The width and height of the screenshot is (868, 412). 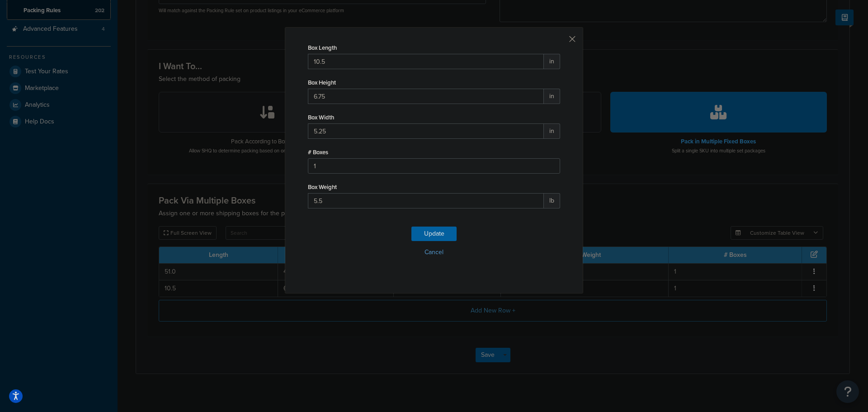 What do you see at coordinates (322, 186) in the screenshot?
I see `label: Box Weight` at bounding box center [322, 186].